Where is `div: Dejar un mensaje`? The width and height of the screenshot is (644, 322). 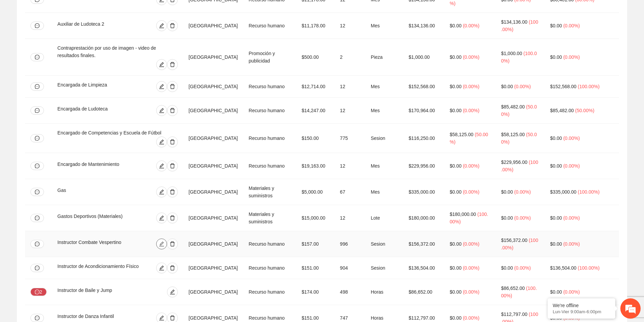 div: Dejar un mensaje is located at coordinates (74, 39).